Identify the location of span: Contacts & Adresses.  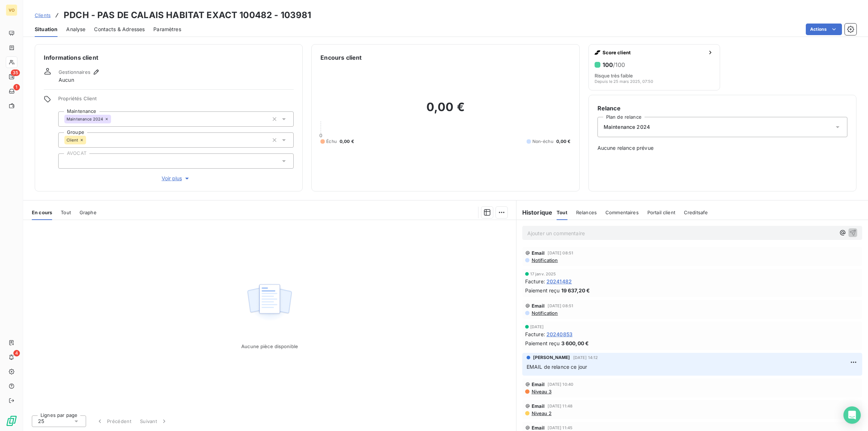
(119, 29).